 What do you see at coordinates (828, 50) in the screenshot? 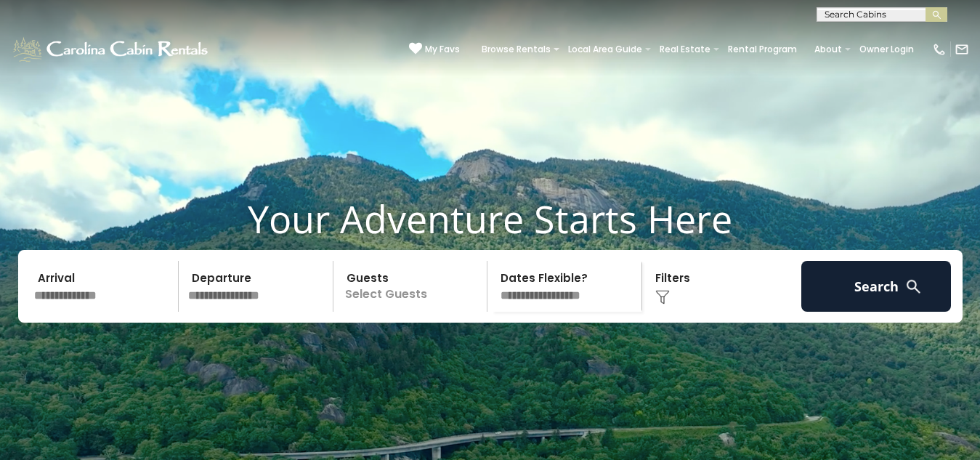
I see `a: About` at bounding box center [828, 50].